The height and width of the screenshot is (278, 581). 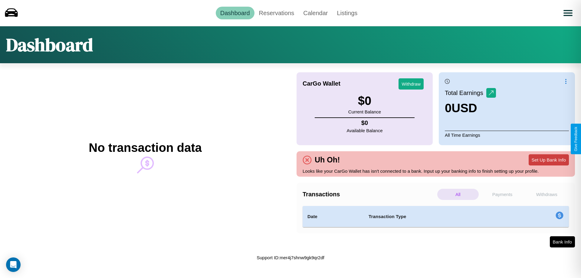 I want to click on h2: No transaction data, so click(x=145, y=148).